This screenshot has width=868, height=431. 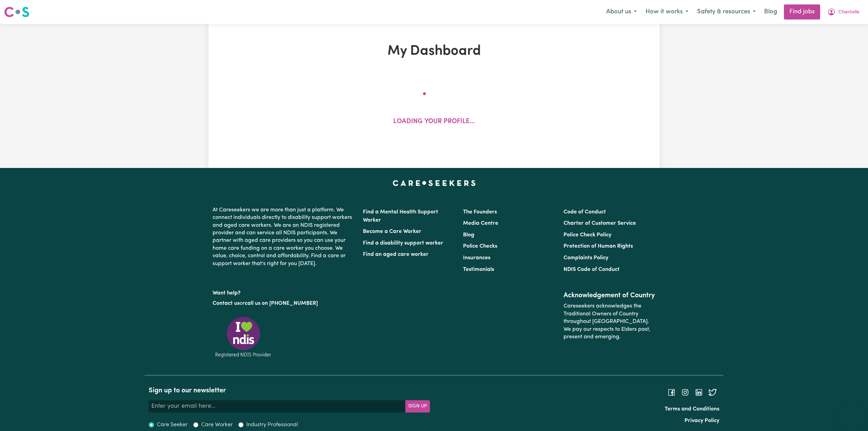 I want to click on a: Complaints Policy, so click(x=586, y=258).